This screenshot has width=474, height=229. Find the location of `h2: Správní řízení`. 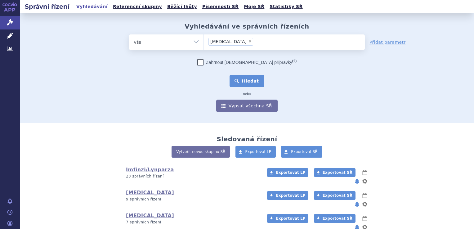

h2: Správní řízení is located at coordinates (47, 7).